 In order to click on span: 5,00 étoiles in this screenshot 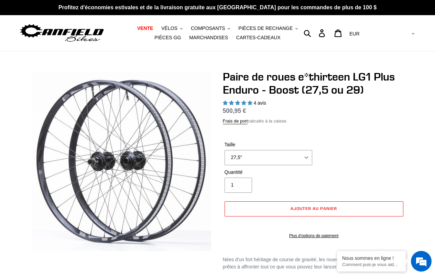, I will do `click(238, 103)`.